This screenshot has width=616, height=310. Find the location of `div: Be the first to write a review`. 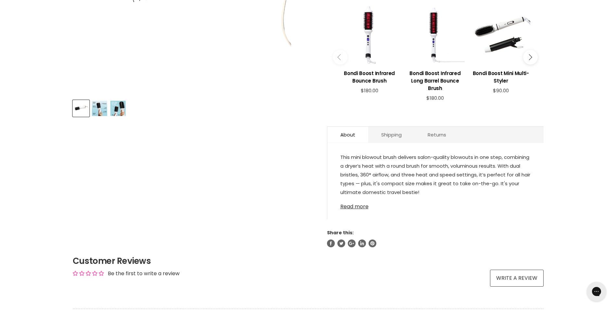

div: Be the first to write a review is located at coordinates (144, 274).